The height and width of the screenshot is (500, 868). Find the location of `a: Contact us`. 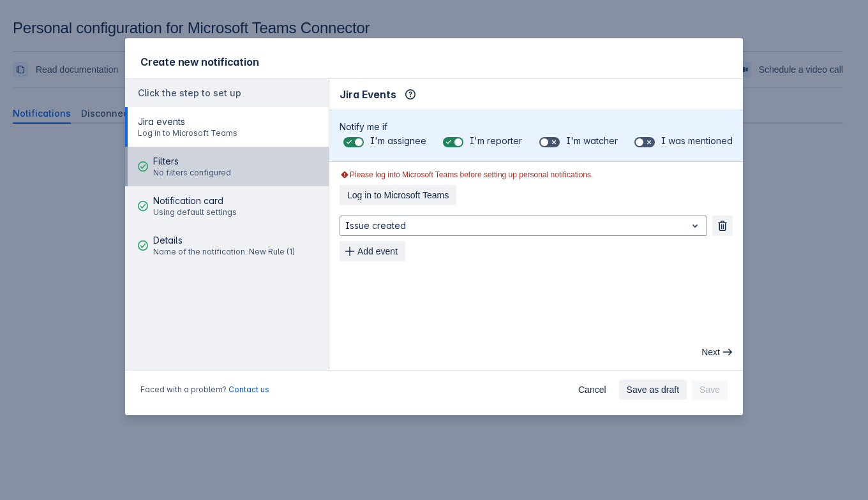

a: Contact us is located at coordinates (249, 389).